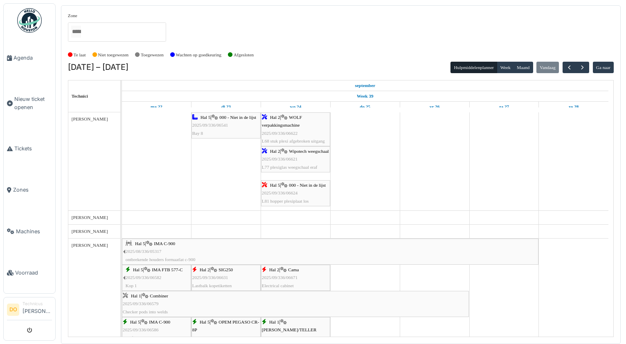 This screenshot has width=626, height=344. I want to click on button: Ga naar, so click(603, 67).